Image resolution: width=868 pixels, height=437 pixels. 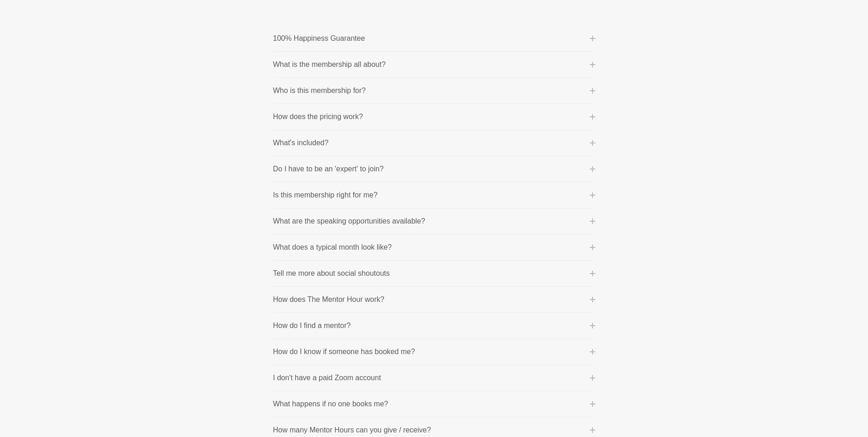 I want to click on p: How do I know if someone has booked me?, so click(x=344, y=351).